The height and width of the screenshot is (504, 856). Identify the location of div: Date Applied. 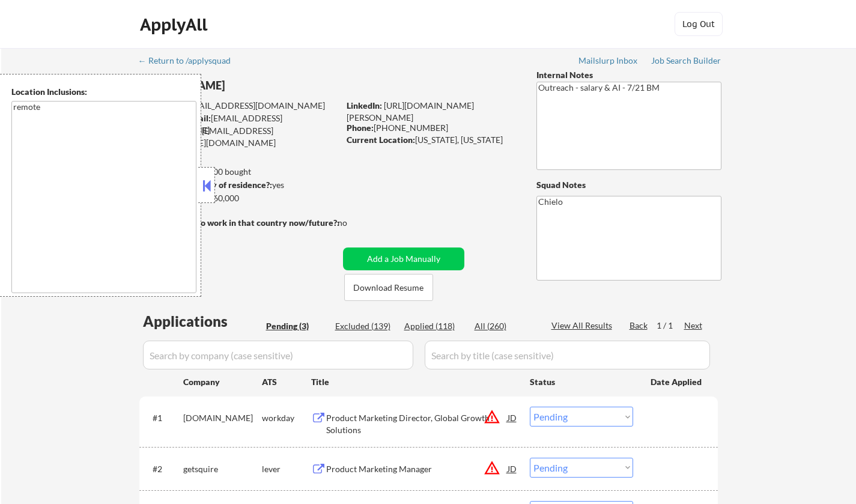
(677, 381).